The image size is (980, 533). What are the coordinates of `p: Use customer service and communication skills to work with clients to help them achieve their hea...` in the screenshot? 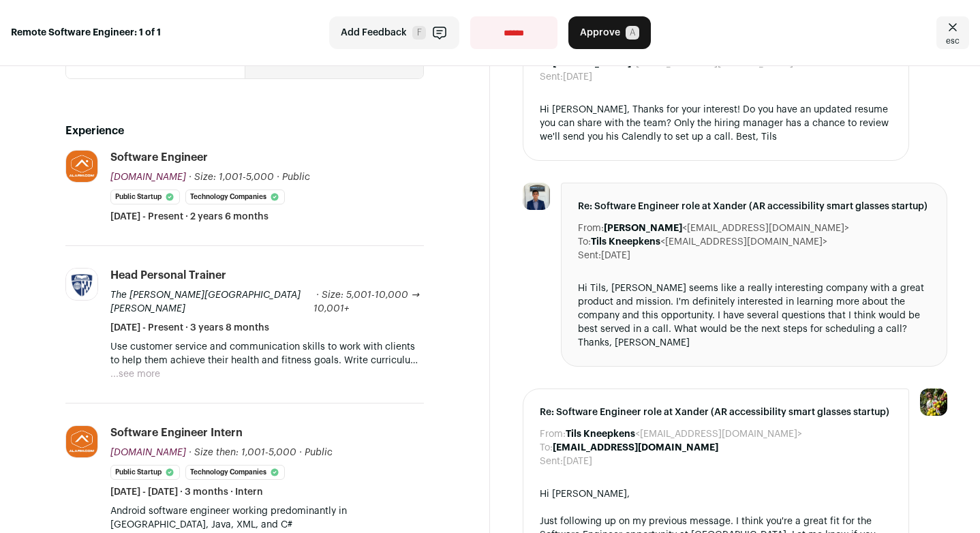 It's located at (267, 354).